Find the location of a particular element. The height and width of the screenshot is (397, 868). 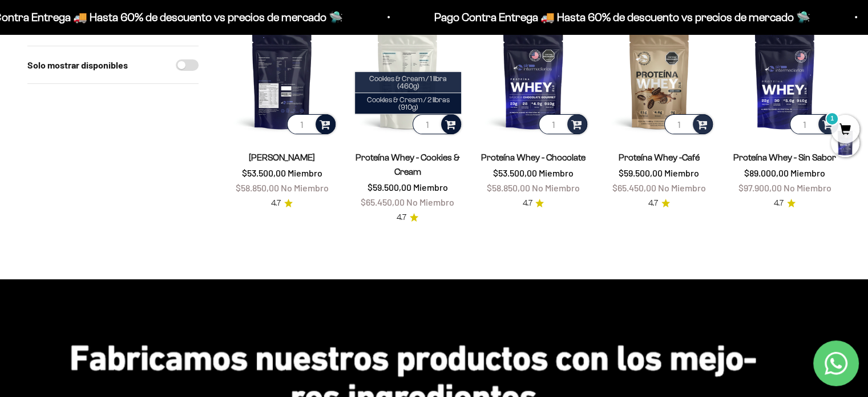

span: Cookies & Cream / 1 libra (460g) is located at coordinates (408, 82).